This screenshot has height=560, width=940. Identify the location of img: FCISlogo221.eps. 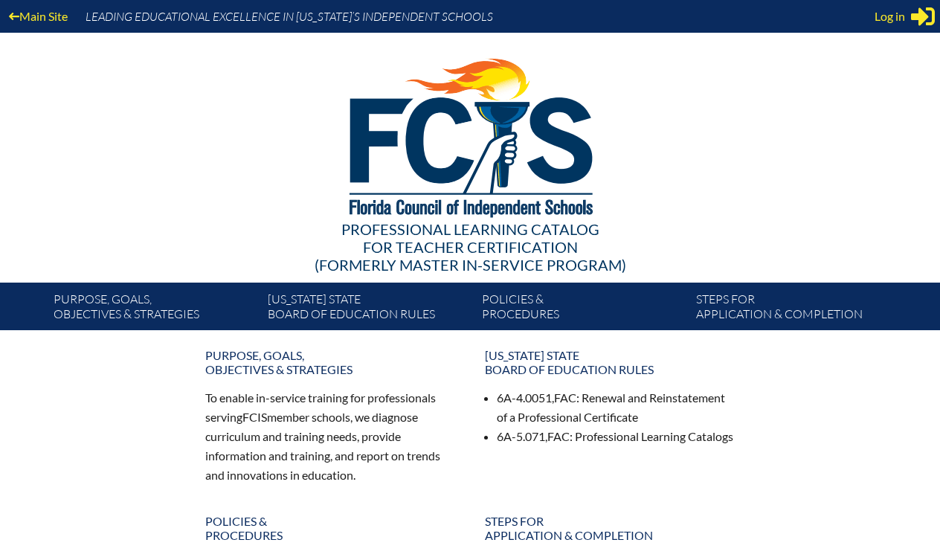
(470, 134).